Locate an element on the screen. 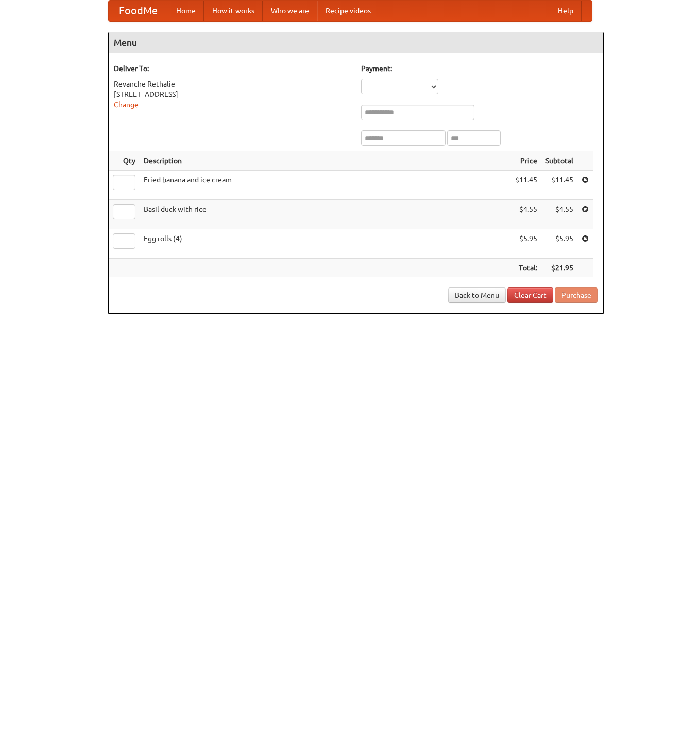 The width and height of the screenshot is (700, 729). th: Total: is located at coordinates (526, 268).